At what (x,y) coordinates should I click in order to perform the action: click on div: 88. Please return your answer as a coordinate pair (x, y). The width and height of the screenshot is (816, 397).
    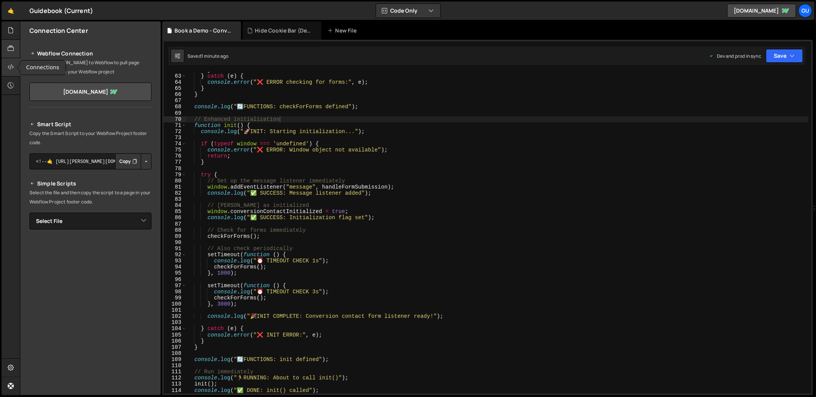
    Looking at the image, I should click on (175, 230).